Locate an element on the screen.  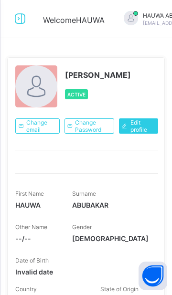
span: Date of Birth is located at coordinates (32, 260).